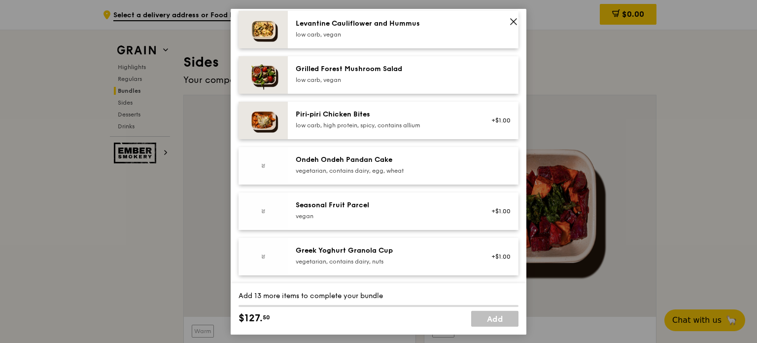 This screenshot has width=757, height=343. Describe the element at coordinates (495, 318) in the screenshot. I see `a: Add` at that location.